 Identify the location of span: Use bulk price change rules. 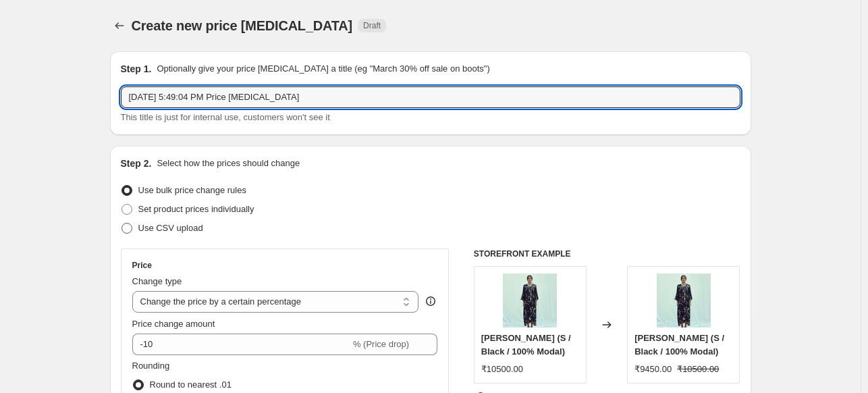
(192, 190).